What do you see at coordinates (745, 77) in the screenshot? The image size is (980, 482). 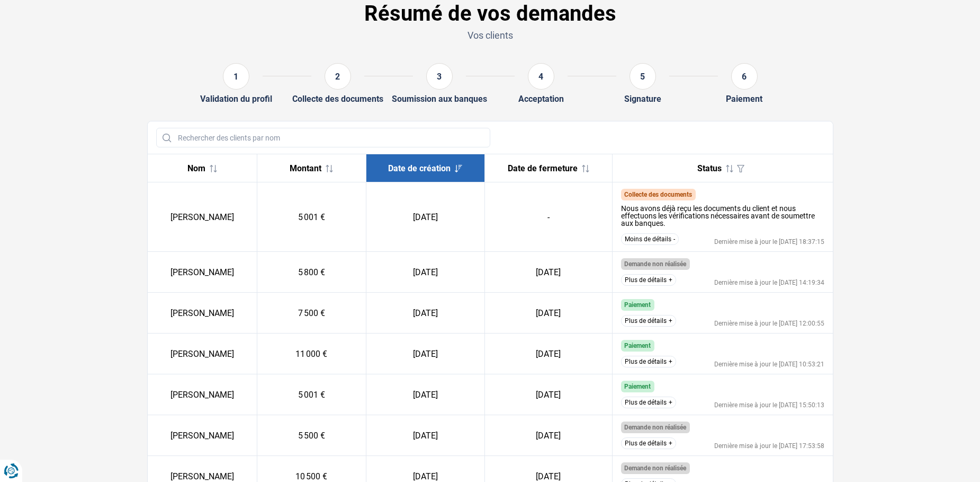 I see `div: 6` at bounding box center [745, 77].